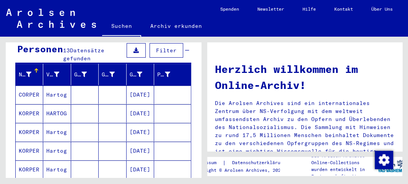  What do you see at coordinates (40, 49) in the screenshot?
I see `div: Personen` at bounding box center [40, 49].